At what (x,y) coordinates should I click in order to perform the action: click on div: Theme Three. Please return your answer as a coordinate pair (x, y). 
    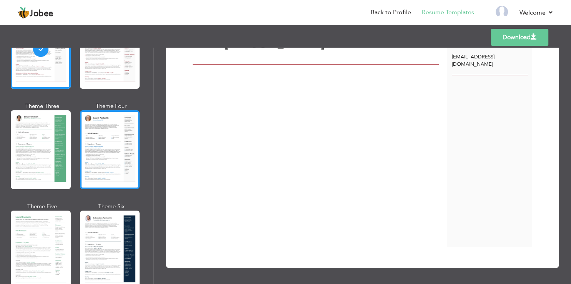
    Looking at the image, I should click on (42, 106).